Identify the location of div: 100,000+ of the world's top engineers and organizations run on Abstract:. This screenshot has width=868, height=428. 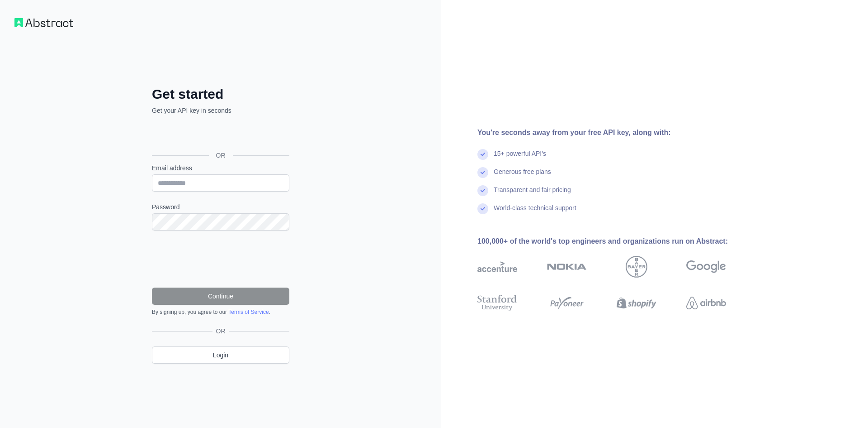
(616, 242).